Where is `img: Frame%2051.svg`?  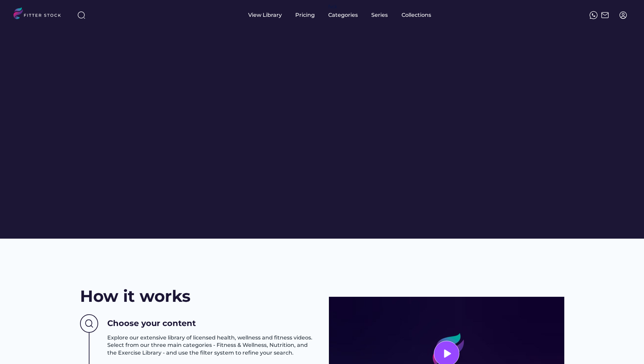 img: Frame%2051.svg is located at coordinates (605, 15).